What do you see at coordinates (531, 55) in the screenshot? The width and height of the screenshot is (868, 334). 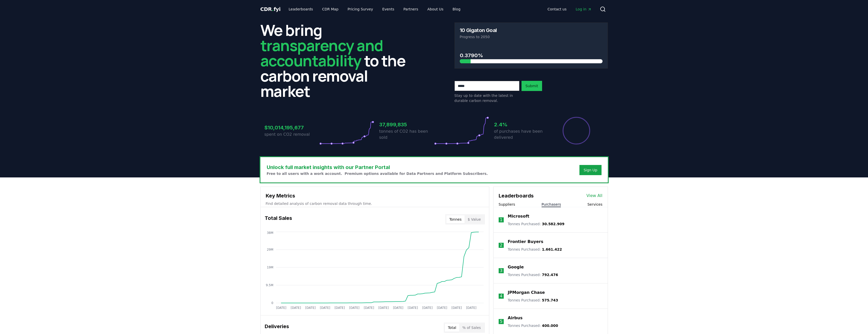 I see `h3: 0.3790%` at bounding box center [531, 55].